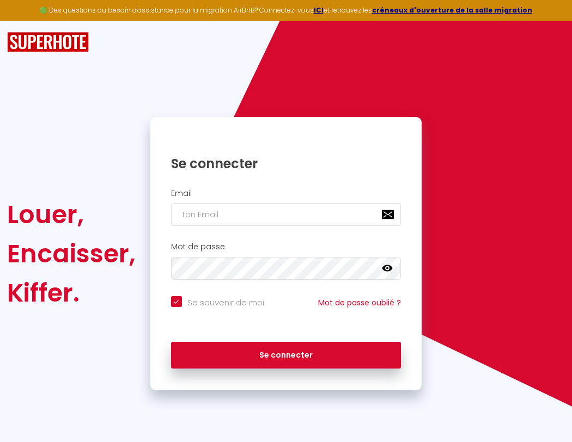 This screenshot has width=572, height=442. Describe the element at coordinates (71, 214) in the screenshot. I see `div: Louer,` at that location.